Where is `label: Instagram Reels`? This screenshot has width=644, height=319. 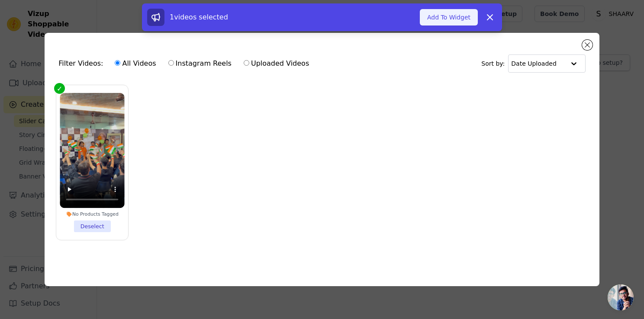
label: Instagram Reels is located at coordinates (200, 63).